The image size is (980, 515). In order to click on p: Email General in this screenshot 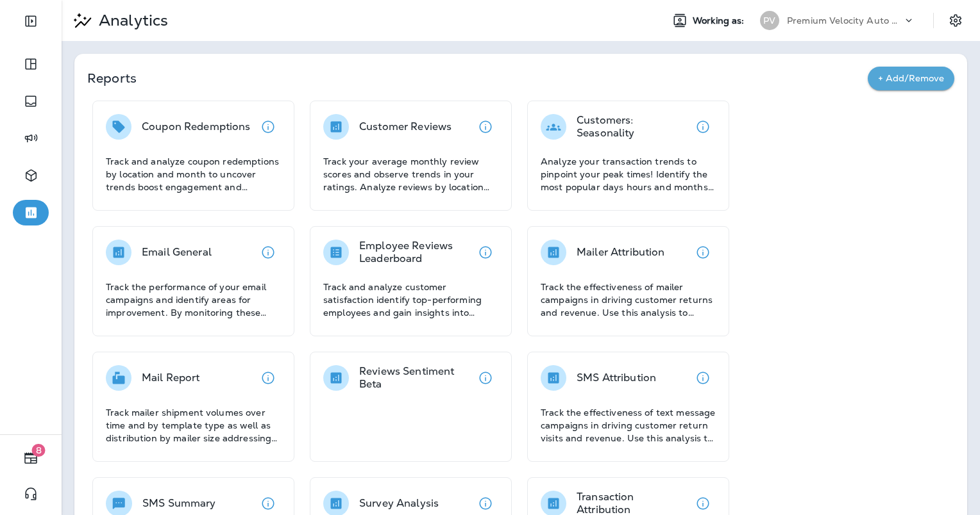, I will do `click(176, 252)`.